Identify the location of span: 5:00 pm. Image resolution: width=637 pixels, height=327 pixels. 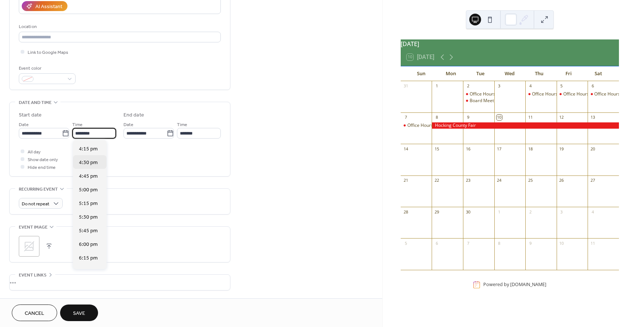
(88, 190).